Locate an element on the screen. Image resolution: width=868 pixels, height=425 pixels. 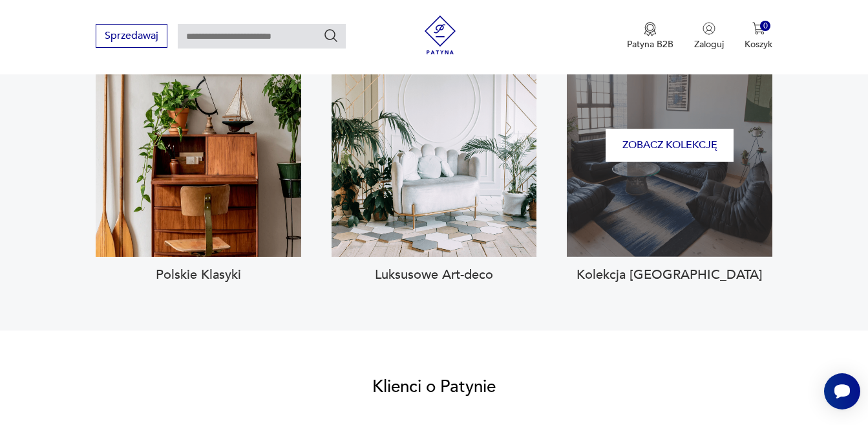
a: Zobacz kolekcję is located at coordinates (670, 145).